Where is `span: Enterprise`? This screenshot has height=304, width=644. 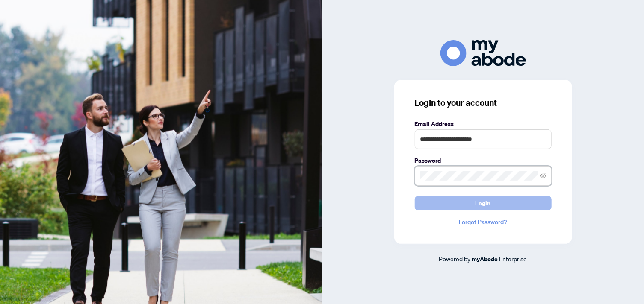
span: Enterprise is located at coordinates (513, 259).